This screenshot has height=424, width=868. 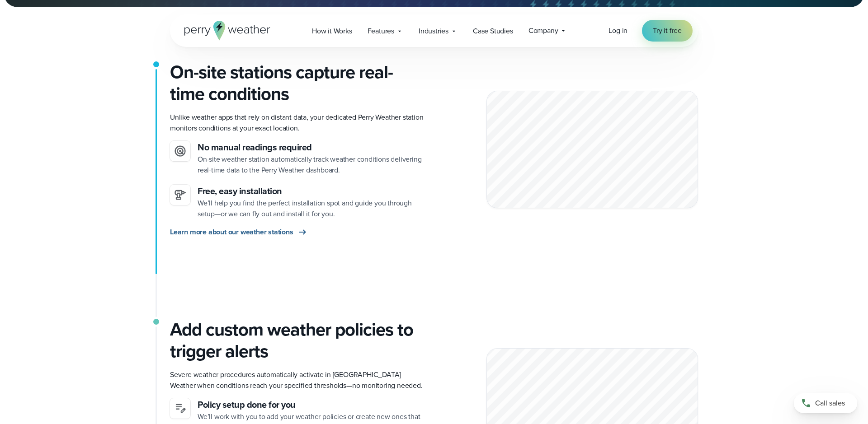 What do you see at coordinates (312, 147) in the screenshot?
I see `h3: No manual readings required` at bounding box center [312, 147].